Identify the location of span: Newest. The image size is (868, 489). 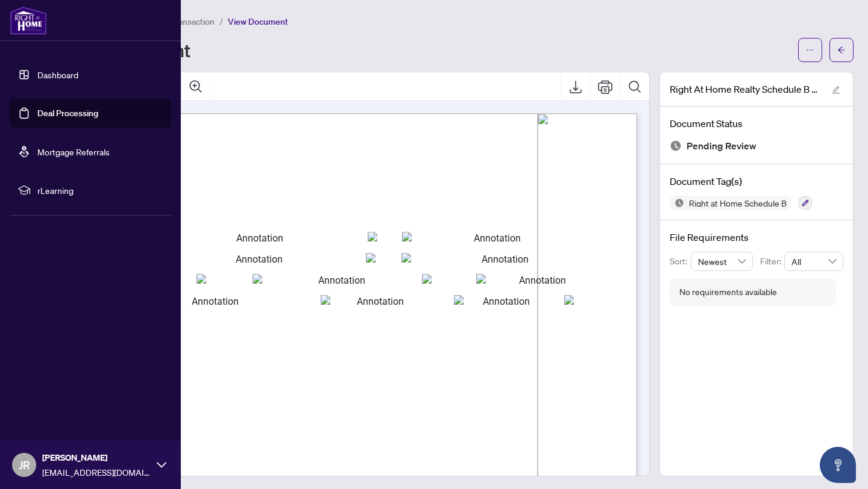
(722, 261).